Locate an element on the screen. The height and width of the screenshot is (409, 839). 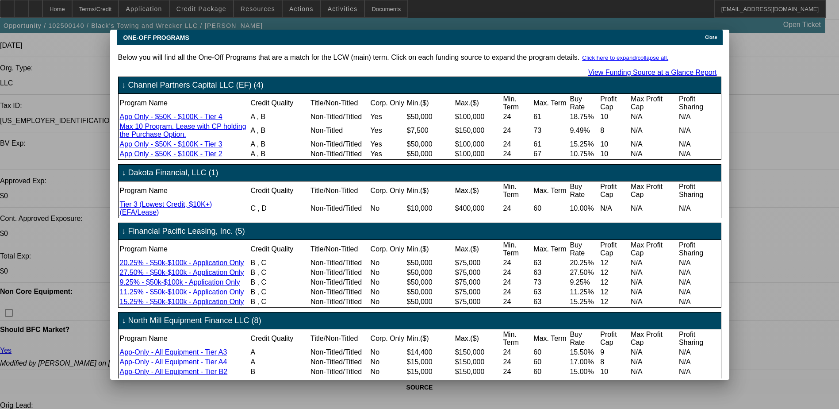
p: Below you will find all the One-Off Programs that are a match for the LCW (main) term. Click on e... is located at coordinates (420, 57).